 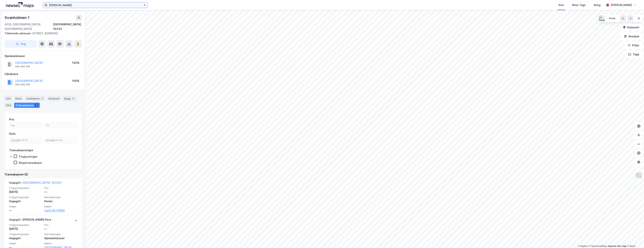 I want to click on img: Forus, so click(x=602, y=18).